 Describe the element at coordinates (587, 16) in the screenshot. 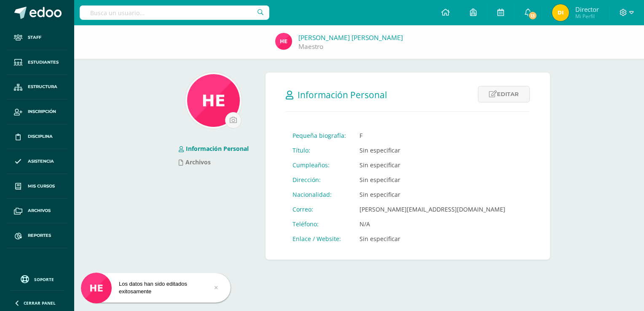

I see `span: Mi Perfil` at that location.